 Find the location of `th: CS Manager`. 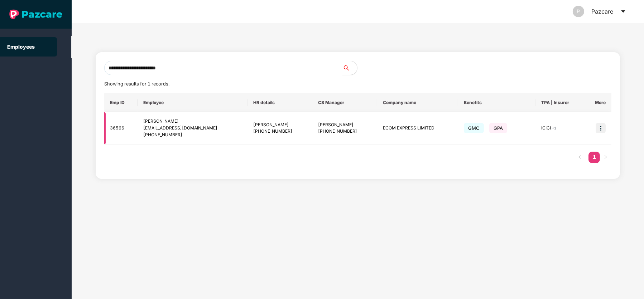

th: CS Manager is located at coordinates (345, 103).